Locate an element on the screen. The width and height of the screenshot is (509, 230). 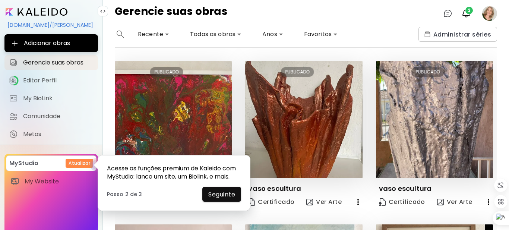
h6: Atualizar is located at coordinates (79, 163).